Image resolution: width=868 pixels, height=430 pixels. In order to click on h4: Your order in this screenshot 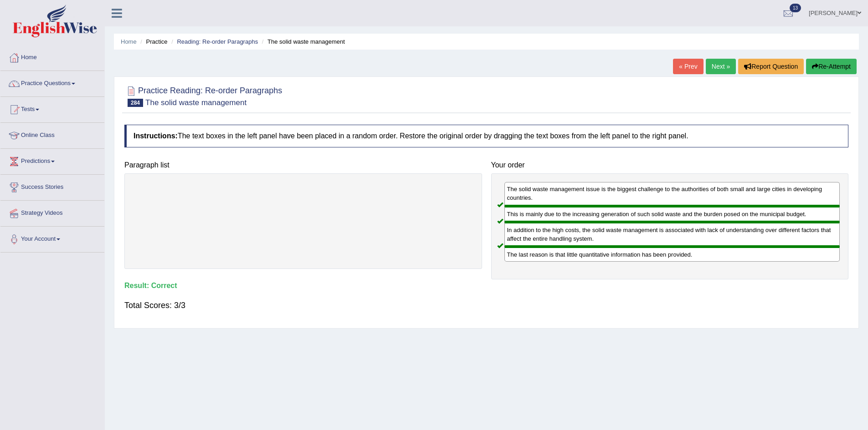, I will do `click(670, 165)`.